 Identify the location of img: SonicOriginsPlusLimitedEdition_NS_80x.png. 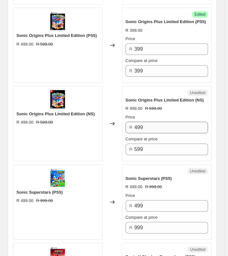
(58, 99).